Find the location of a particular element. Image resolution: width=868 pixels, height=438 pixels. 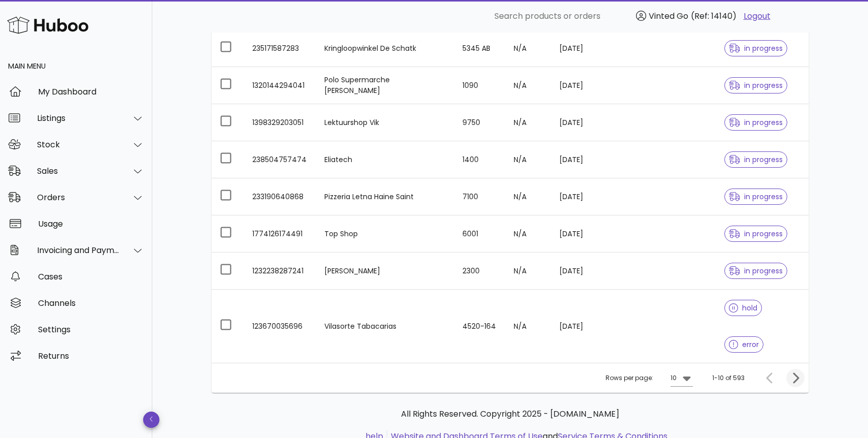

div: Channels is located at coordinates (91, 303).